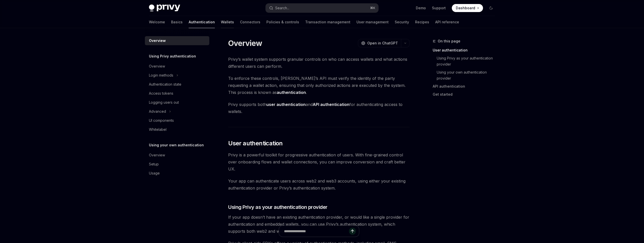 This screenshot has width=644, height=243. What do you see at coordinates (177, 174) in the screenshot?
I see `a: Usage` at bounding box center [177, 174].